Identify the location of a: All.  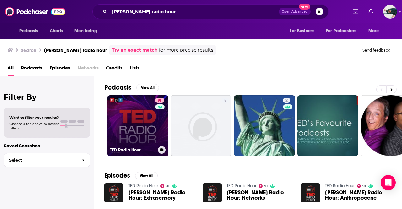
(10, 69).